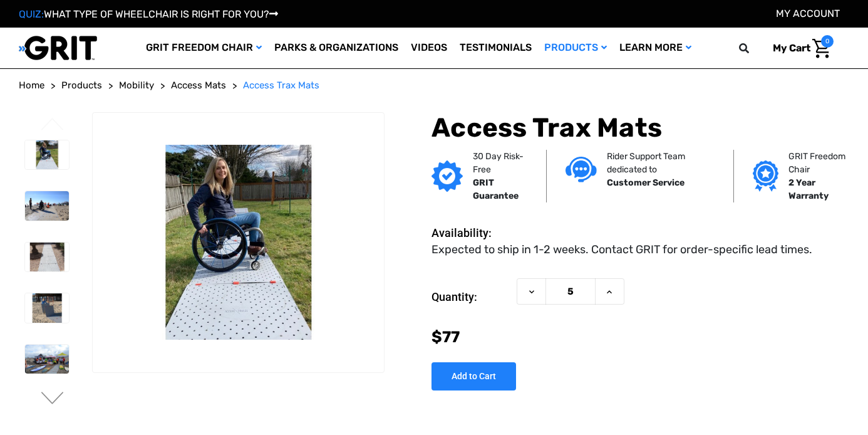 The height and width of the screenshot is (435, 868). Describe the element at coordinates (622, 250) in the screenshot. I see `dd: Expected to ship in 1-2 weeks. Contact GRIT for order-specific lead times.` at that location.